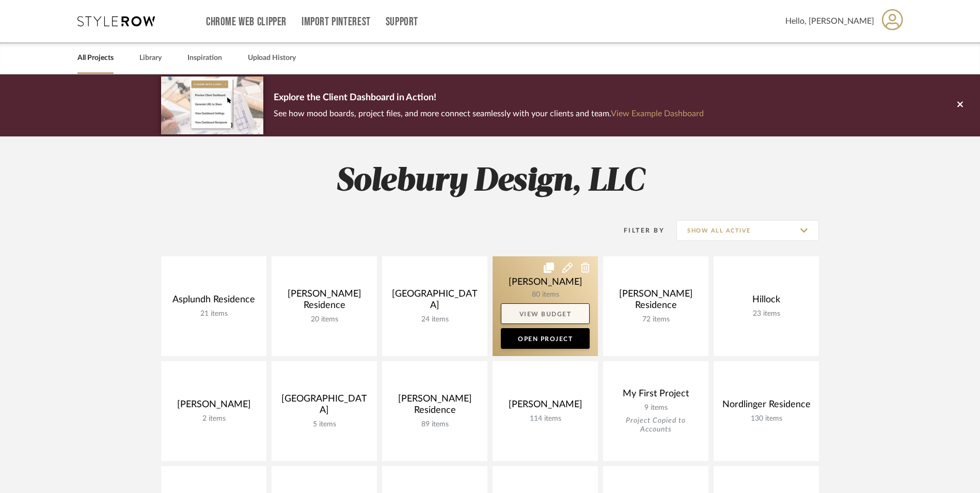 This screenshot has height=493, width=980. What do you see at coordinates (95, 58) in the screenshot?
I see `a: All Projects` at bounding box center [95, 58].